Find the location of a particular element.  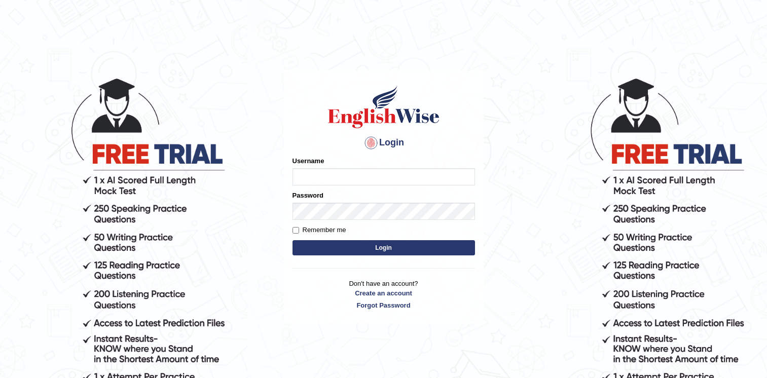

a: Forgot Password is located at coordinates (384, 305).